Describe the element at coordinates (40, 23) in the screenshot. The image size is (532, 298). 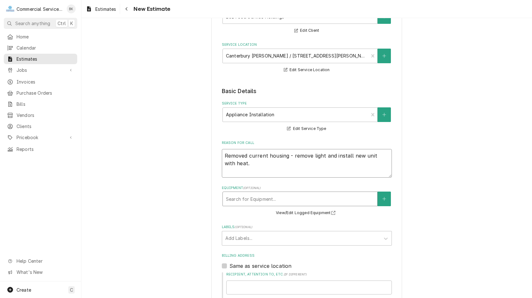
I see `button: Search anythingCtrlK` at that location.